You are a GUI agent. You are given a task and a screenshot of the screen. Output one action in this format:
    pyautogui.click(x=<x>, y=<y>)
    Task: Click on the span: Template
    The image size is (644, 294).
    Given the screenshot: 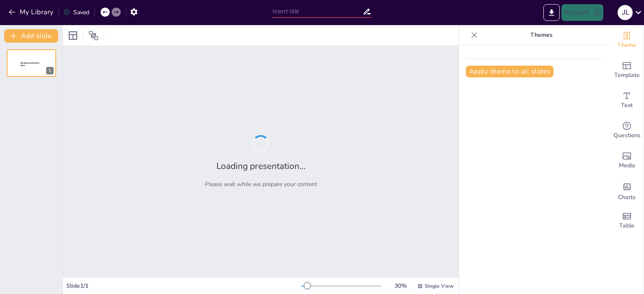 What is the action you would take?
    pyautogui.click(x=626, y=75)
    